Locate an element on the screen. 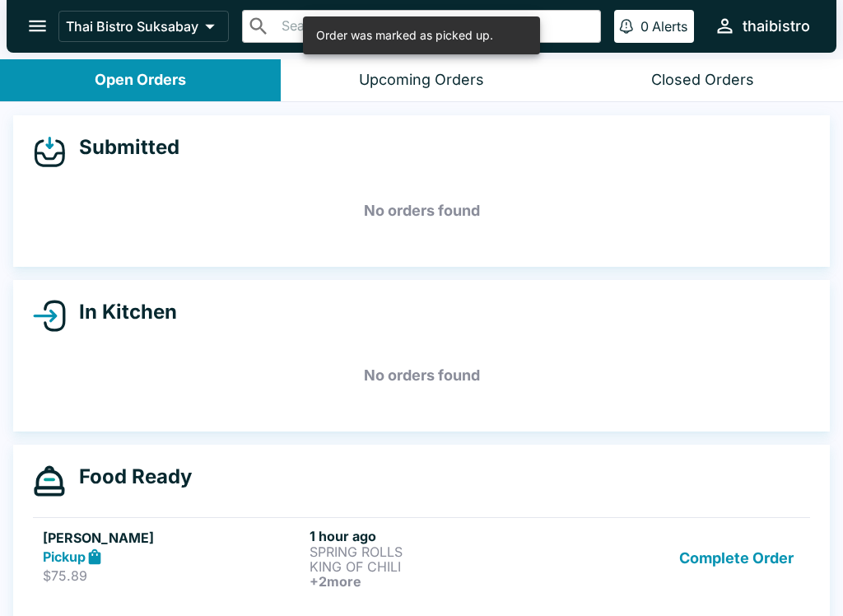 The height and width of the screenshot is (616, 843). p: Thai Bistro Suksabay is located at coordinates (131, 26).